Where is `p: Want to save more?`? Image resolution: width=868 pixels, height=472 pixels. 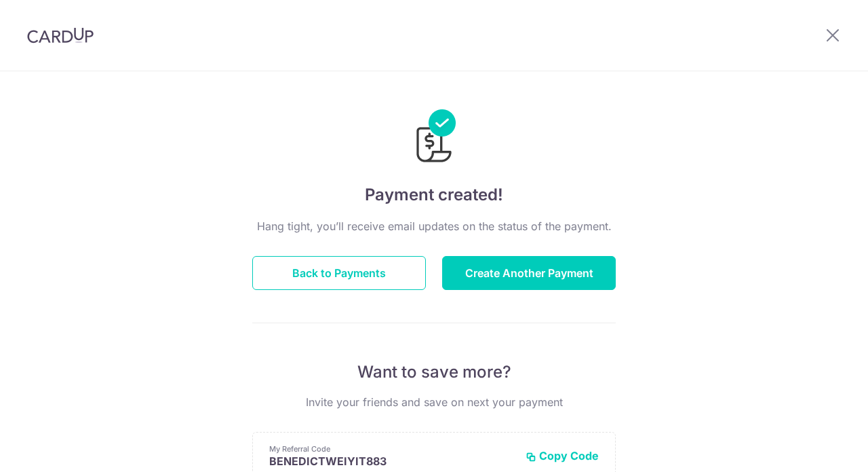 p: Want to save more? is located at coordinates (434, 372).